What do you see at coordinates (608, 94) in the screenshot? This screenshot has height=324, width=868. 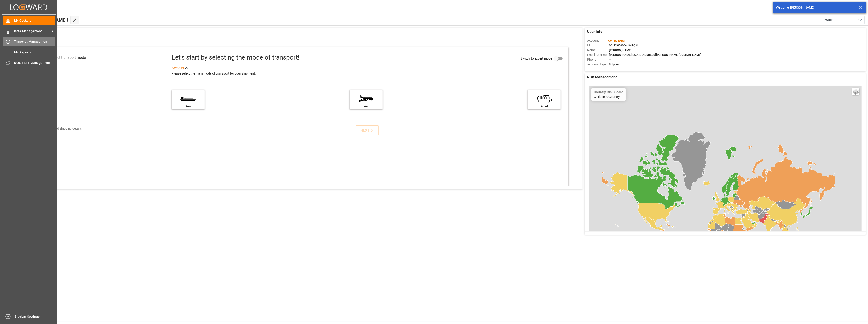 I see `div: Click on a Country` at bounding box center [608, 94].